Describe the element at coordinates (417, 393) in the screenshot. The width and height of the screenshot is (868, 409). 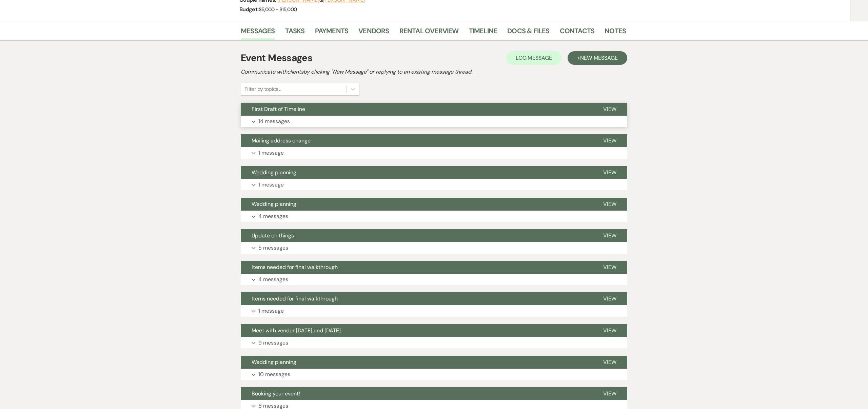
I see `button: Booking your event!` at that location.